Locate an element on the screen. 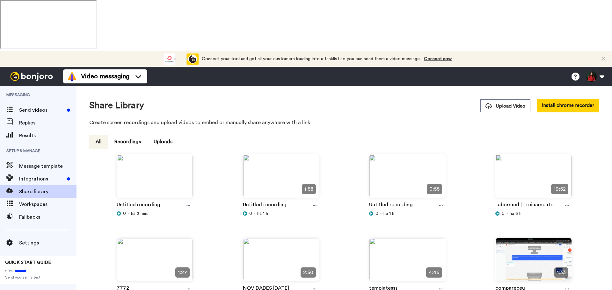 The image size is (612, 290). a: Install chrome recorder is located at coordinates (568, 105).